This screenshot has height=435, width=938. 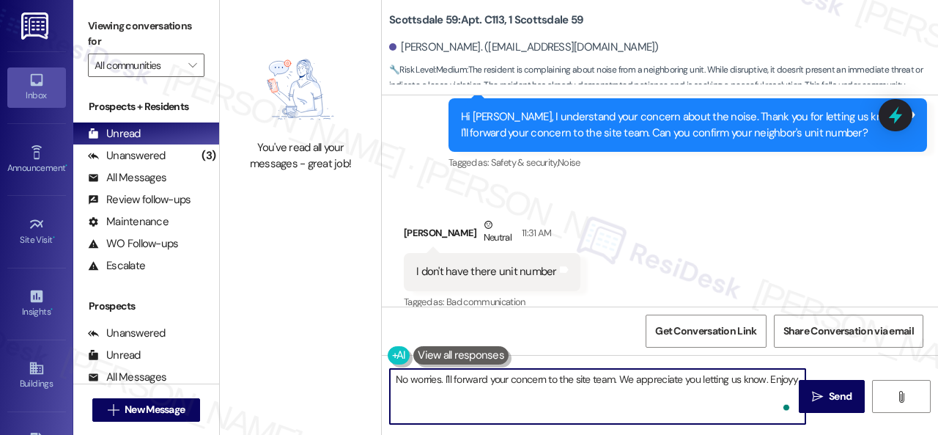 What do you see at coordinates (133, 243) in the screenshot?
I see `div: WO Follow-ups` at bounding box center [133, 243].